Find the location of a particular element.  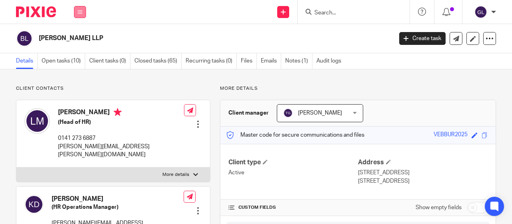

p: Client contacts is located at coordinates (113, 88).